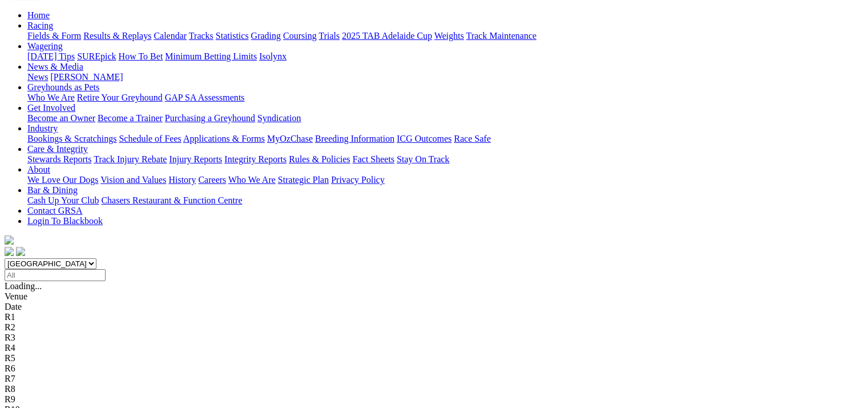 This screenshot has width=868, height=408. Describe the element at coordinates (23, 286) in the screenshot. I see `span: Loading...` at that location.